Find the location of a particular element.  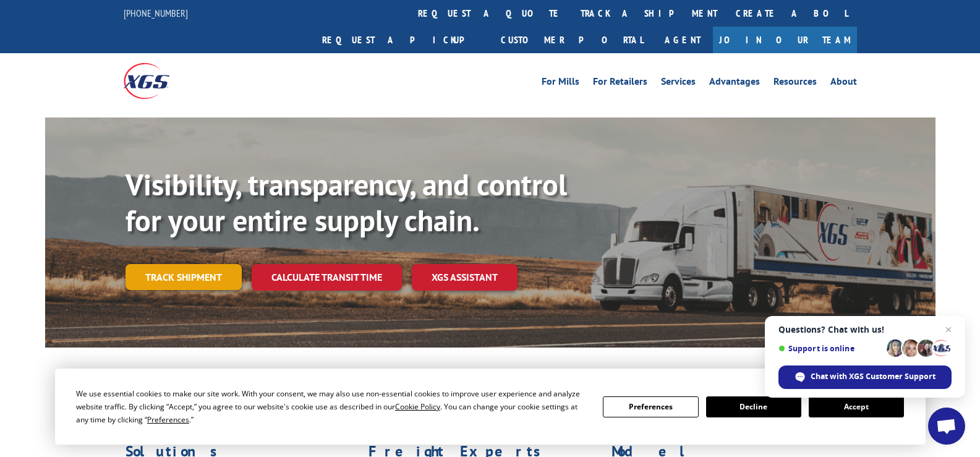

a: Request a pickup is located at coordinates (402, 39).